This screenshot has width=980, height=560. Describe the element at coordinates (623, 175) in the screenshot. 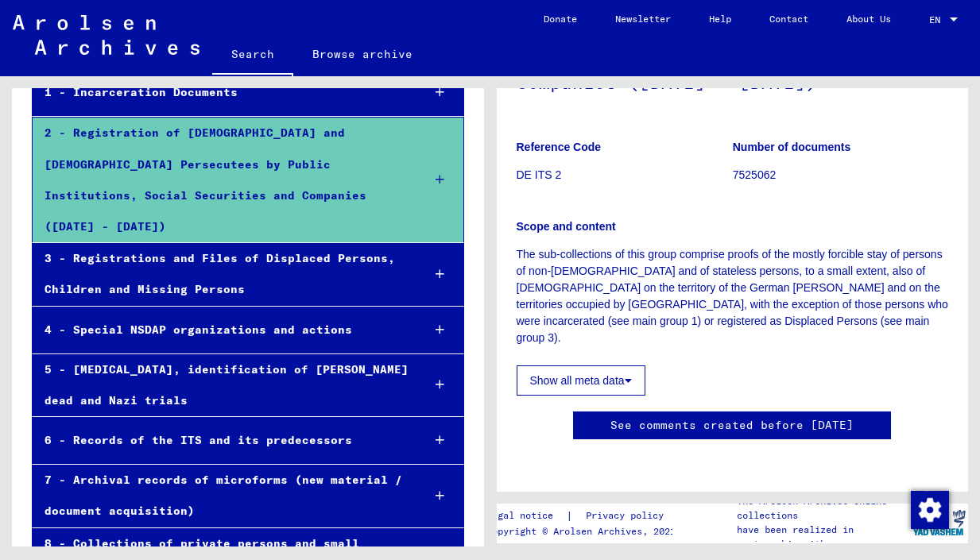

I see `p: DE ITS 2` at that location.